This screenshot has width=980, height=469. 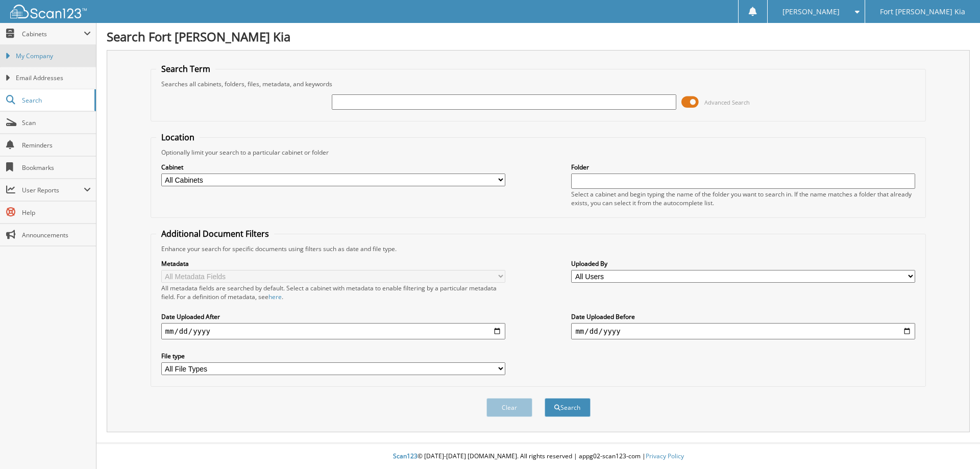 What do you see at coordinates (333, 331) in the screenshot?
I see `input: start` at bounding box center [333, 331].